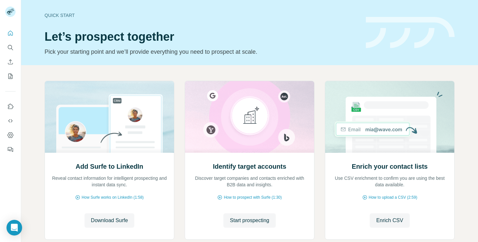 The image size is (478, 242). I want to click on h2: Identify target accounts, so click(250, 166).